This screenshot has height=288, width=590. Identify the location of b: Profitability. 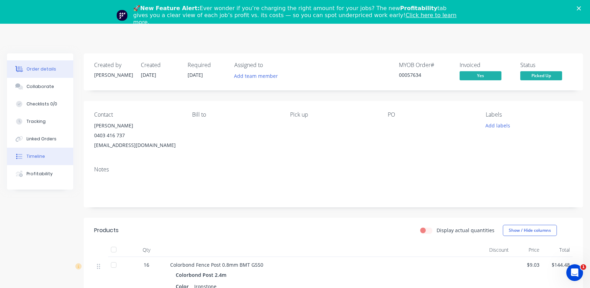
(419, 8).